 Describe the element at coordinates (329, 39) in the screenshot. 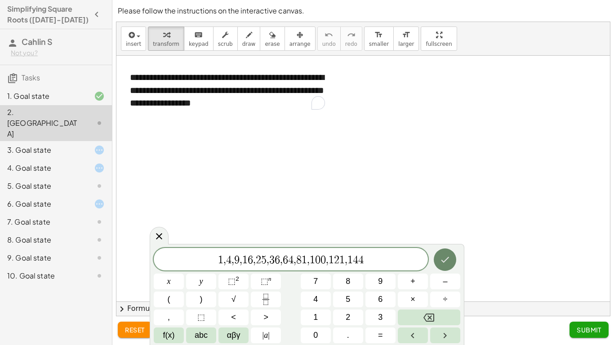

I see `button: undoundo` at that location.